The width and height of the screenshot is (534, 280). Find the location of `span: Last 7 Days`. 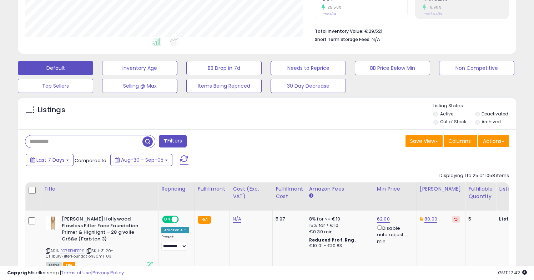

span: Last 7 Days is located at coordinates (50, 160).